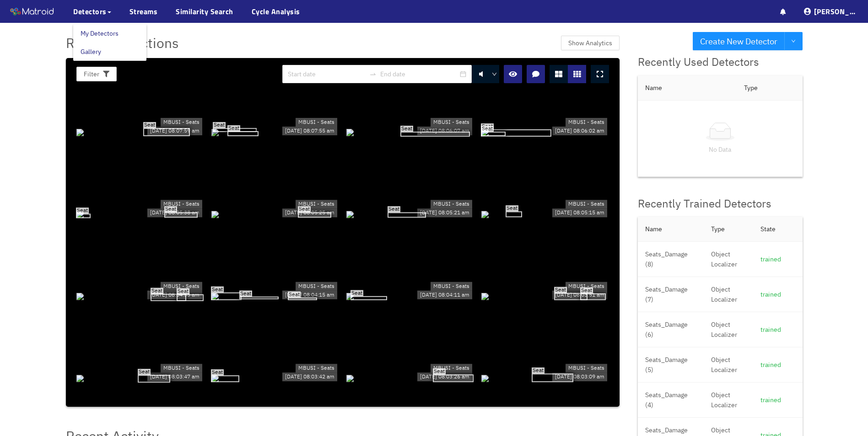 The width and height of the screenshot is (868, 436). I want to click on td: Seats_Damage (7), so click(670, 294).